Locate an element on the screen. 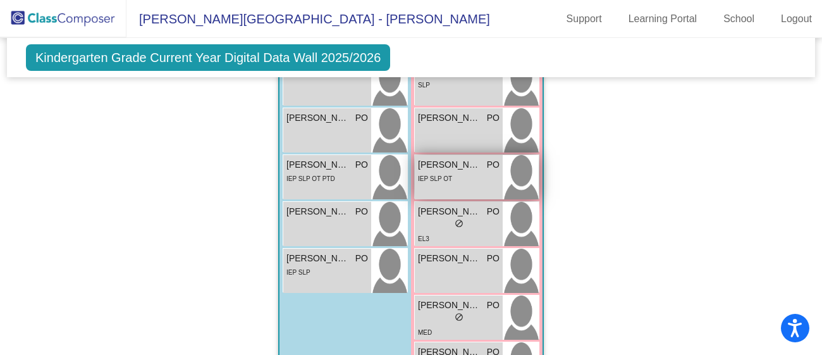 The width and height of the screenshot is (822, 355). span: SLP is located at coordinates (423, 85).